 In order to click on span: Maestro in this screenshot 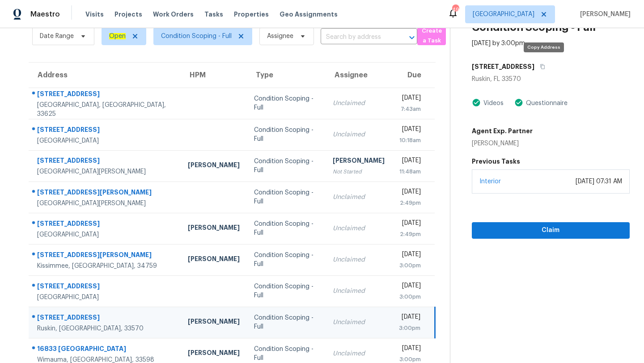, I will do `click(45, 15)`.